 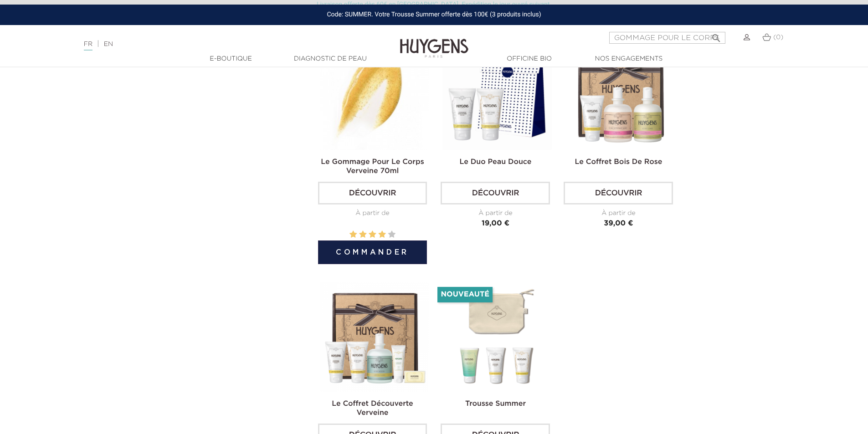 What do you see at coordinates (667, 38) in the screenshot?
I see `input: Rechercher` at bounding box center [667, 38].